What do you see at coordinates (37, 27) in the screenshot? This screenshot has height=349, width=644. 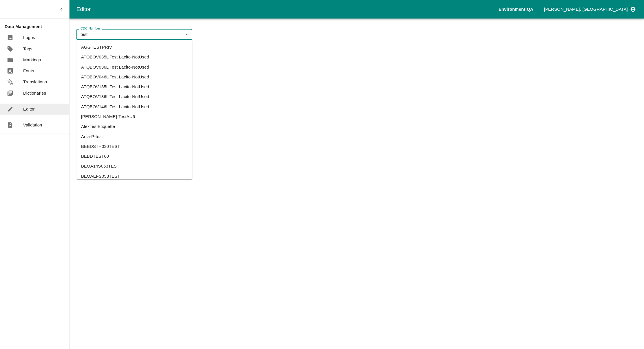 I see `p: Data Management` at bounding box center [37, 27].